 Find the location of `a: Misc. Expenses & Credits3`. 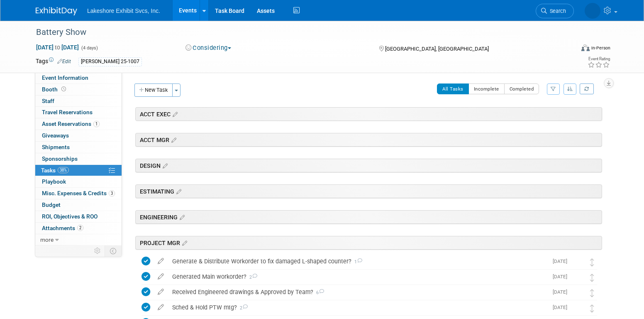

a: Misc. Expenses & Credits3 is located at coordinates (78, 193).